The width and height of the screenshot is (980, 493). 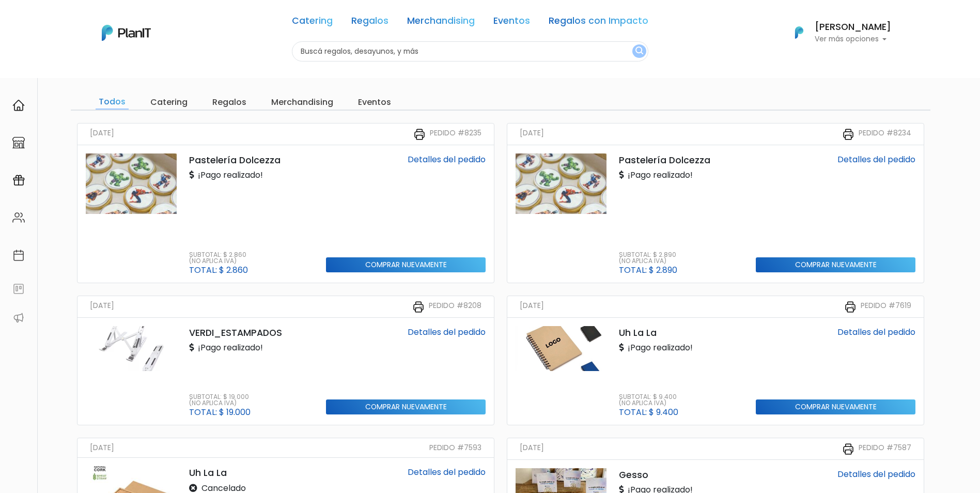 I want to click on img: thumb_FFA62904-870E-4D4D-9B85-57791C386CC3.jpeg, so click(x=561, y=349).